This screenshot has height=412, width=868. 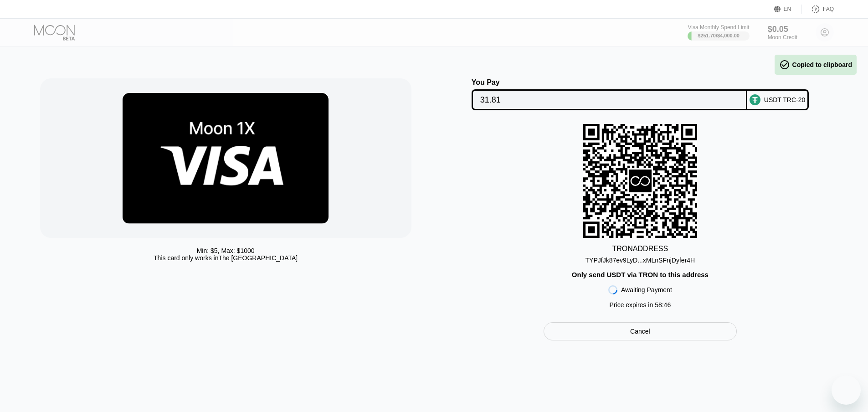 I want to click on span: 58 : 46, so click(x=663, y=305).